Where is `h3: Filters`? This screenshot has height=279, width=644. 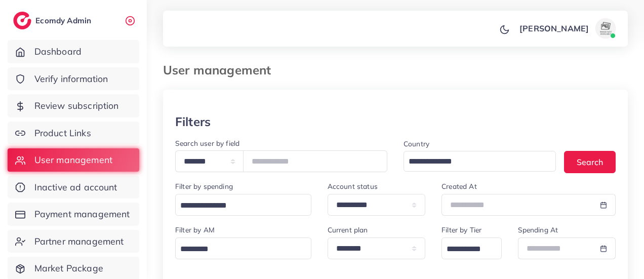
h3: Filters is located at coordinates (192, 121).